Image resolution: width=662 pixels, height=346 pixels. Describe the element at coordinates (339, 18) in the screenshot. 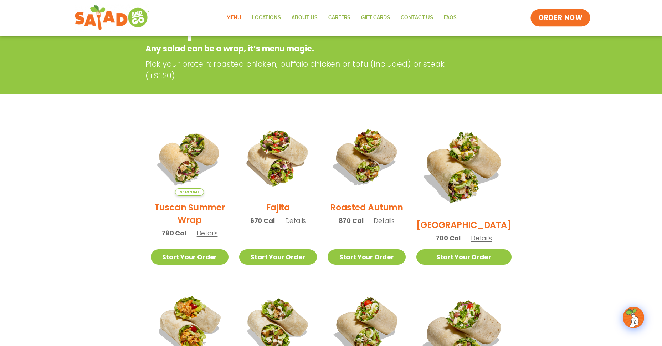

I see `a: Careers` at that location.